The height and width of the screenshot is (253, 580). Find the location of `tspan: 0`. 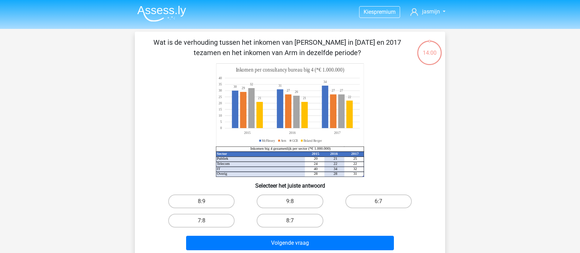

tspan: 0 is located at coordinates (221, 128).